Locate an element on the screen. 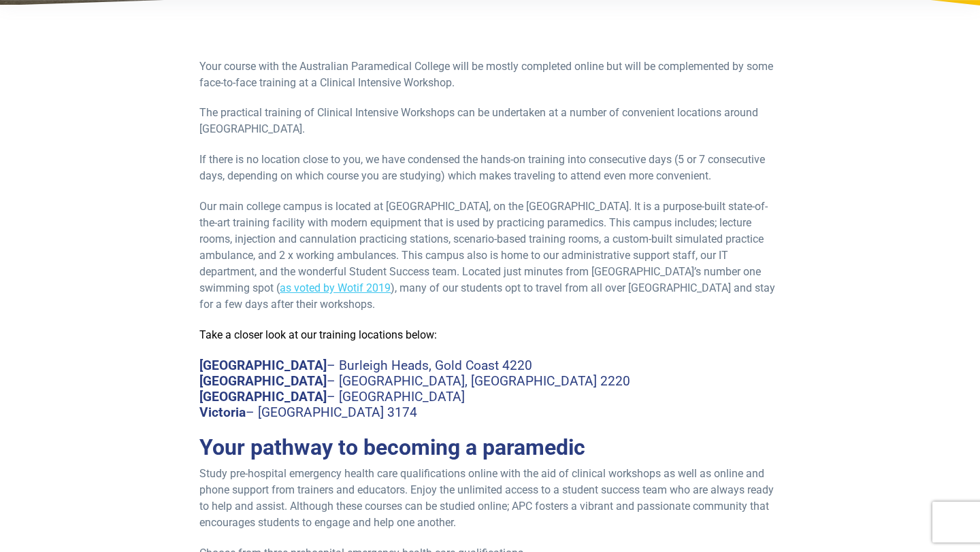 Image resolution: width=980 pixels, height=552 pixels. a: as voted by Wotif 2019 is located at coordinates (335, 288).